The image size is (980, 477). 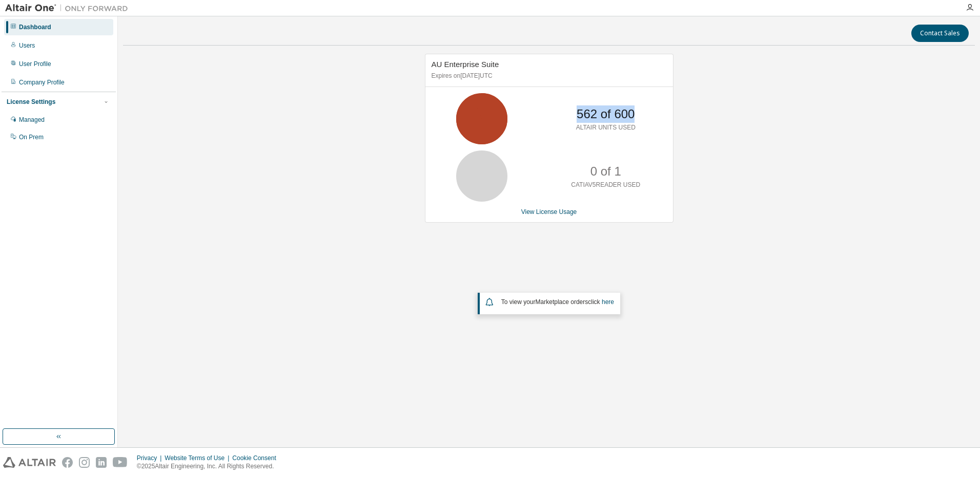 I want to click on p: 0 of 1, so click(x=606, y=171).